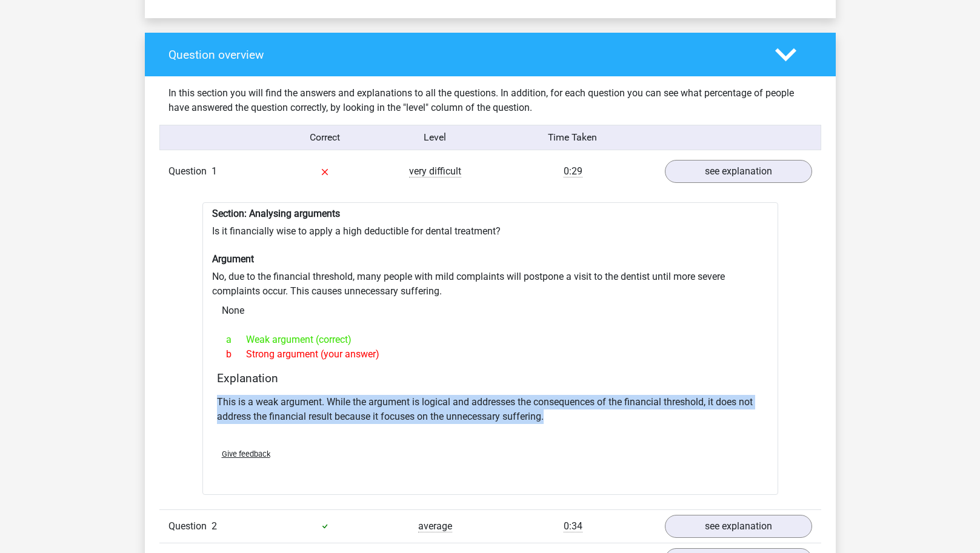  I want to click on span: 2, so click(214, 526).